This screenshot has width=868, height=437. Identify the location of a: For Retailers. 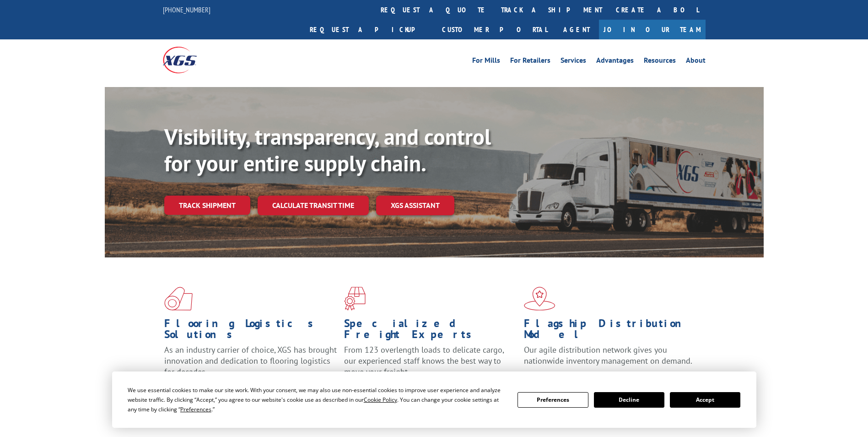
(530, 62).